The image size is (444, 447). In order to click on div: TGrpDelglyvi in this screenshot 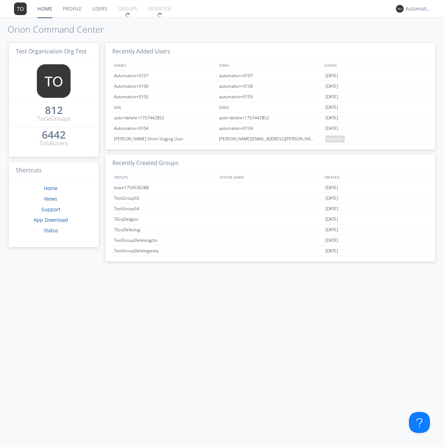, I will do `click(164, 219)`.